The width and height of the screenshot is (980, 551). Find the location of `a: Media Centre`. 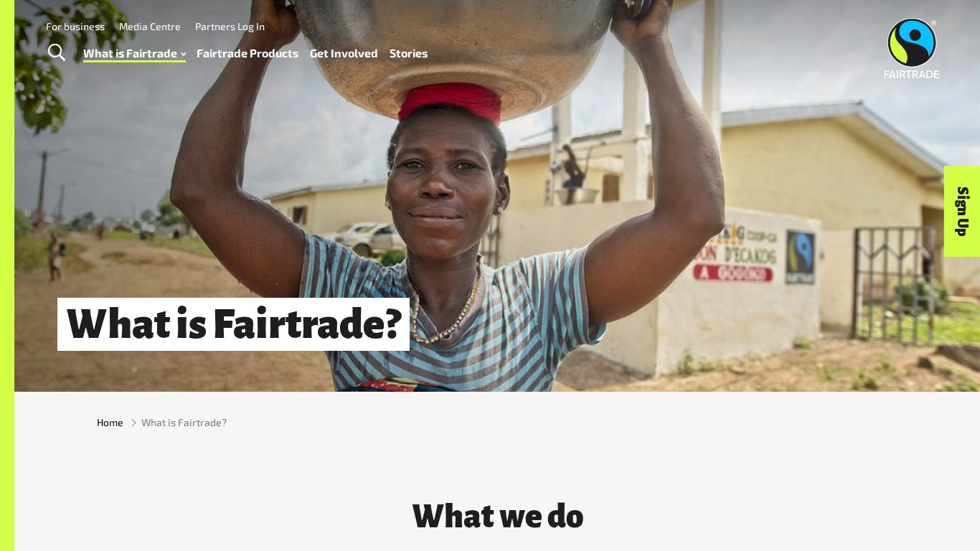

a: Media Centre is located at coordinates (150, 26).